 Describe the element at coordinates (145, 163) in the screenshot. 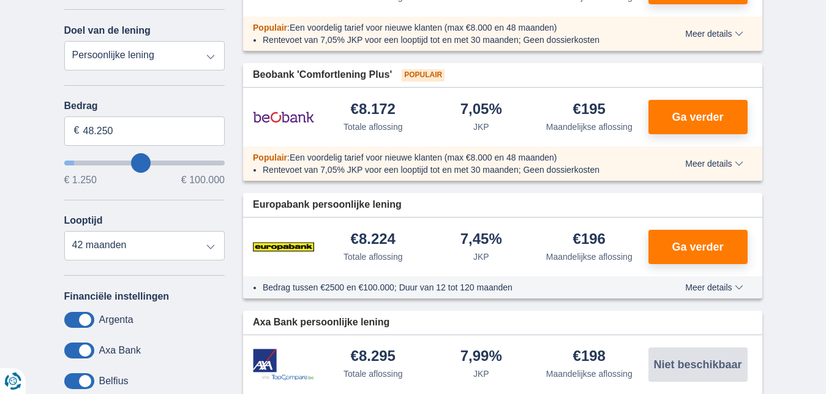

I see `a: wantToBorrow` at that location.